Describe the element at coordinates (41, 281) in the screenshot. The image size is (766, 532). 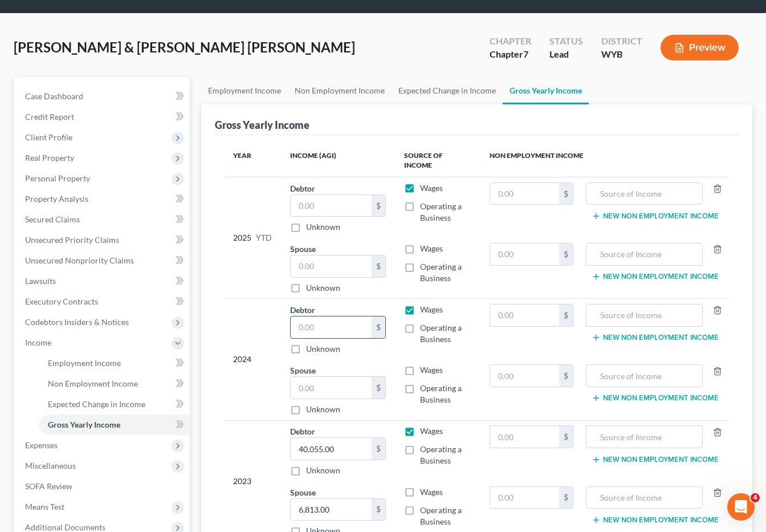
I see `span: Lawsuits` at that location.